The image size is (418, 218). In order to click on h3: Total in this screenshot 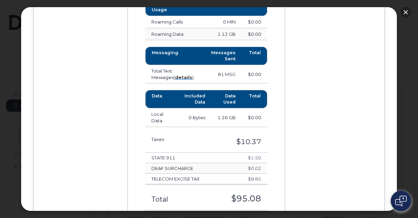, I will do `click(170, 199)`.